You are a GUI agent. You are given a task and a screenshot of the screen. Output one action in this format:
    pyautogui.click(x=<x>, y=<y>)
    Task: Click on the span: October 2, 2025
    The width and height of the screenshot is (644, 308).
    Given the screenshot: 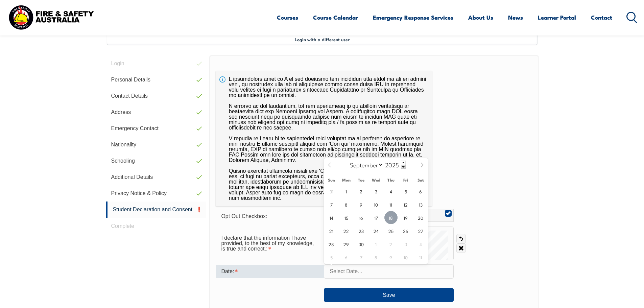 What is the action you would take?
    pyautogui.click(x=391, y=244)
    